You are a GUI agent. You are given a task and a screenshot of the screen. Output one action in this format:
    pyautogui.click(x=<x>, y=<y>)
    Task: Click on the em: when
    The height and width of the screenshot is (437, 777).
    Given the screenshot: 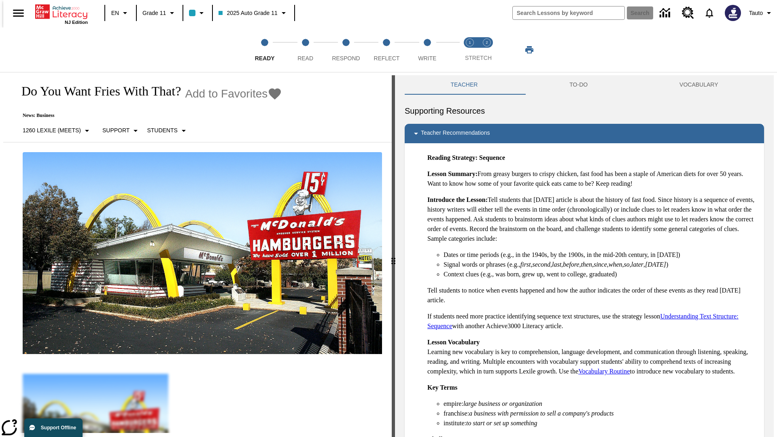 What is the action you would take?
    pyautogui.click(x=615, y=264)
    